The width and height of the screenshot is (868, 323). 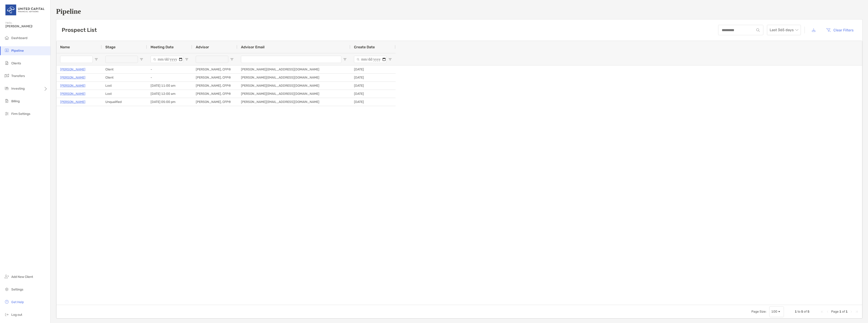 What do you see at coordinates (839, 30) in the screenshot?
I see `button: Clear Filters` at bounding box center [839, 30].